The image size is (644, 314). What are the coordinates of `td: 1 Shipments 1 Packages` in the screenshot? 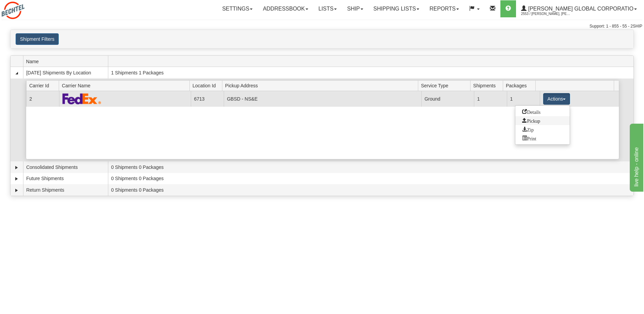 It's located at (371, 73).